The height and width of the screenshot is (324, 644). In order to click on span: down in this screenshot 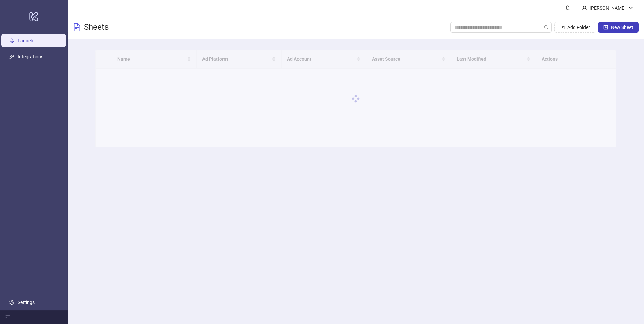, I will do `click(631, 8)`.